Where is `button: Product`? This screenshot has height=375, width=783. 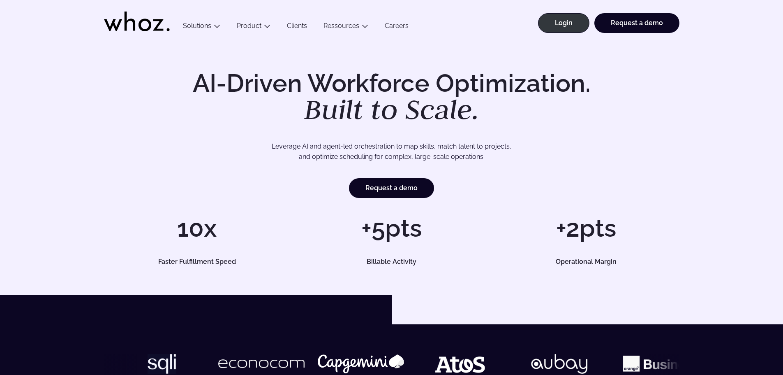 button: Product is located at coordinates (254, 27).